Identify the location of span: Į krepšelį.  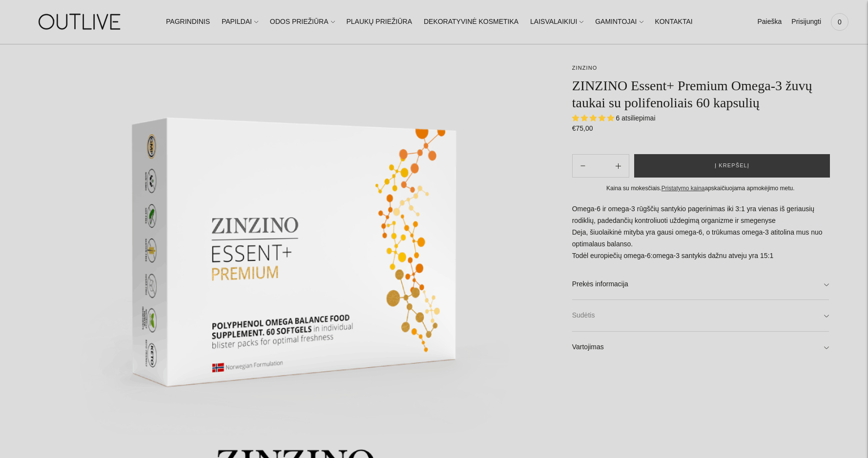
(731, 166).